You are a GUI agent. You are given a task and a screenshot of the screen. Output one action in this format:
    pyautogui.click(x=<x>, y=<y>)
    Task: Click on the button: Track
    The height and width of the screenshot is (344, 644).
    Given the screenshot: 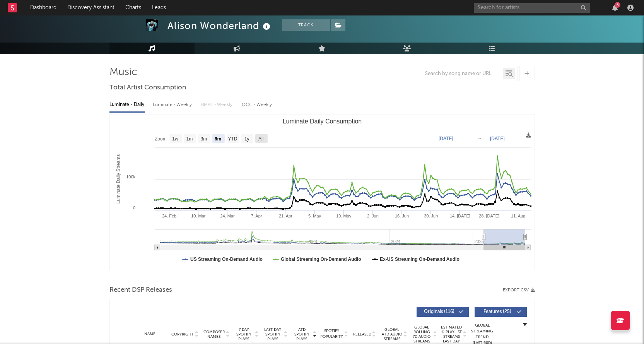 What is the action you would take?
    pyautogui.click(x=306, y=25)
    